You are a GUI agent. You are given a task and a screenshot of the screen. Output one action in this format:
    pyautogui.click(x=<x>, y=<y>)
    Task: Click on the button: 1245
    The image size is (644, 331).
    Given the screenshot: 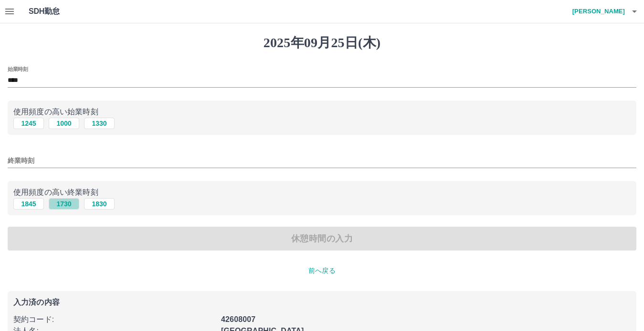 What is the action you would take?
    pyautogui.click(x=29, y=123)
    